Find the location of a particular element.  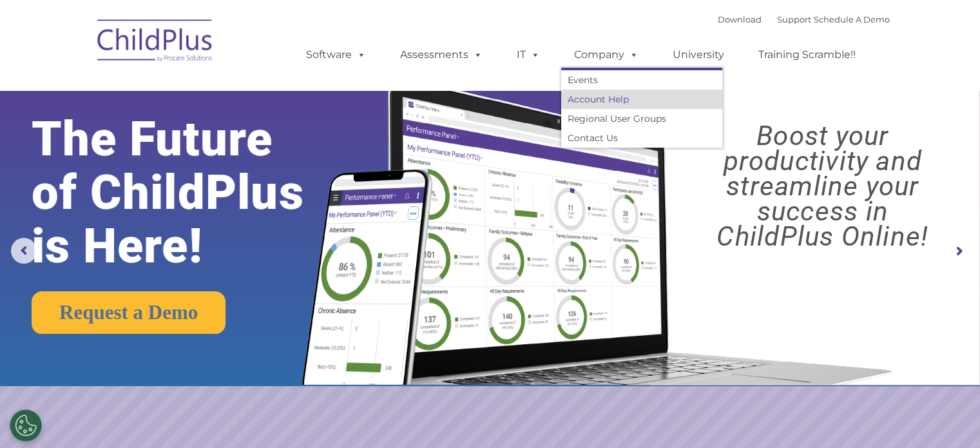

a: IT is located at coordinates (529, 55).